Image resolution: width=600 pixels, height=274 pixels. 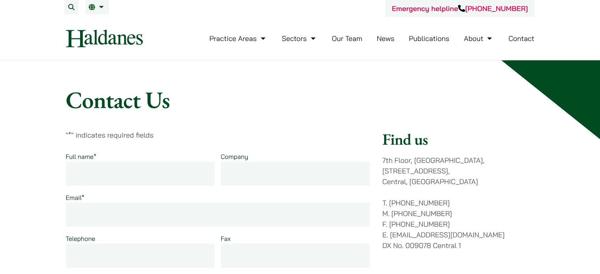 What do you see at coordinates (81, 239) in the screenshot?
I see `label: Telephone` at bounding box center [81, 239].